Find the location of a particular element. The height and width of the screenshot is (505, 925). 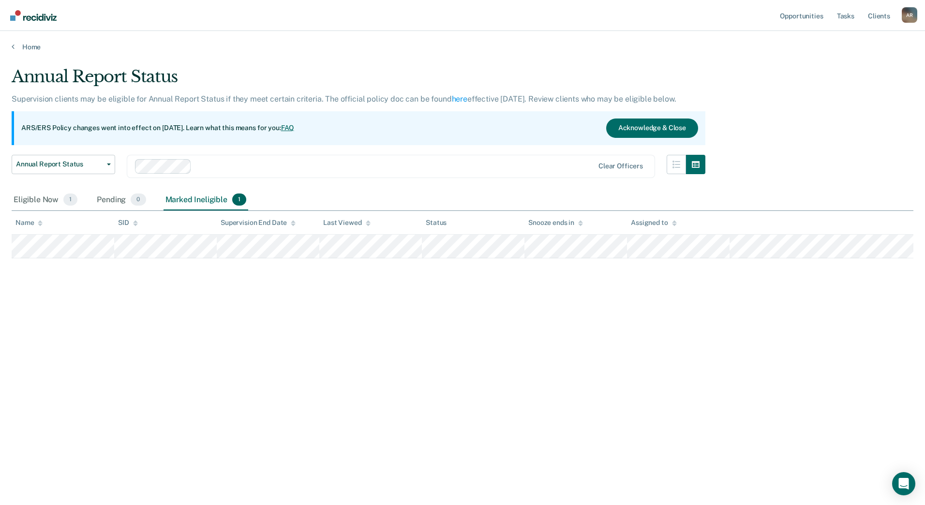

a: FAQ is located at coordinates (288, 128).